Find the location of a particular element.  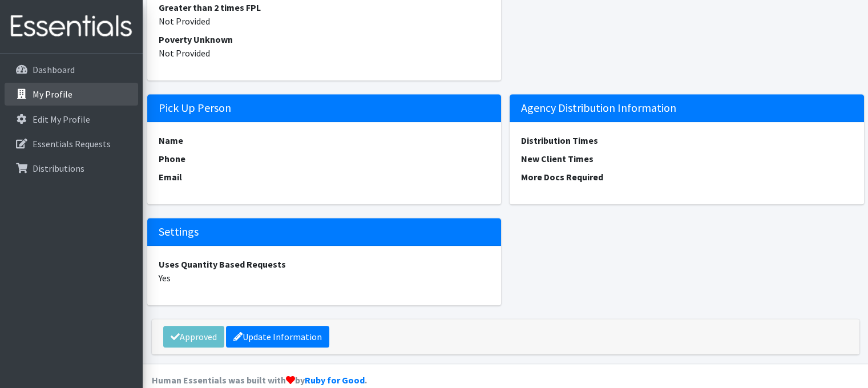

a: Ruby for Good is located at coordinates (335, 379).